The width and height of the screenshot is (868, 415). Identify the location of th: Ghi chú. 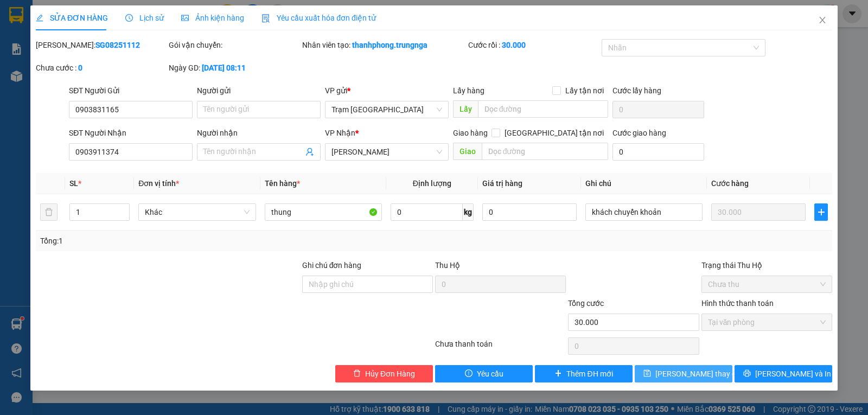
(644, 184).